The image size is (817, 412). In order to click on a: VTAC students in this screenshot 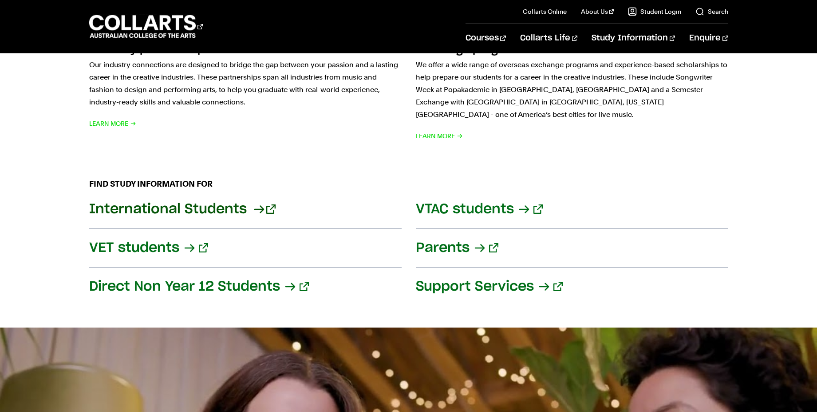, I will do `click(572, 209)`.